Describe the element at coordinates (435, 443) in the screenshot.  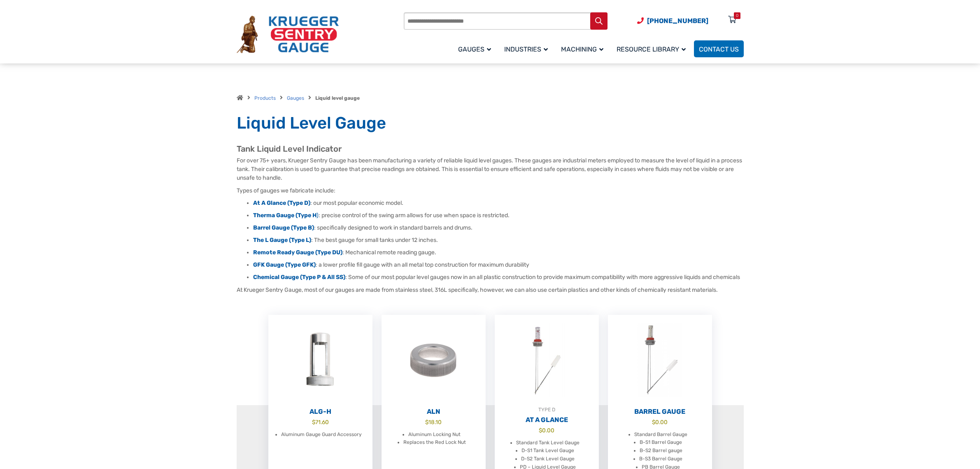
I see `li: Replaces the Red Lock Nut` at that location.